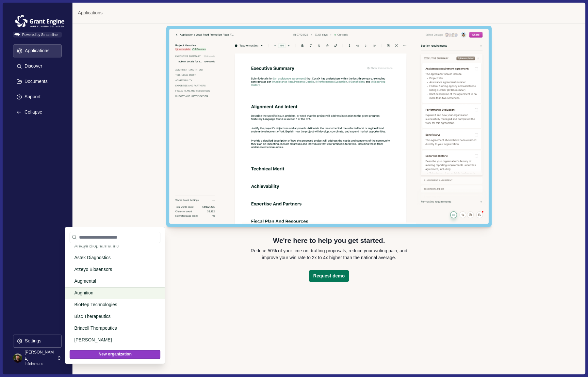  What do you see at coordinates (38, 342) in the screenshot?
I see `a: Settings` at bounding box center [38, 342].